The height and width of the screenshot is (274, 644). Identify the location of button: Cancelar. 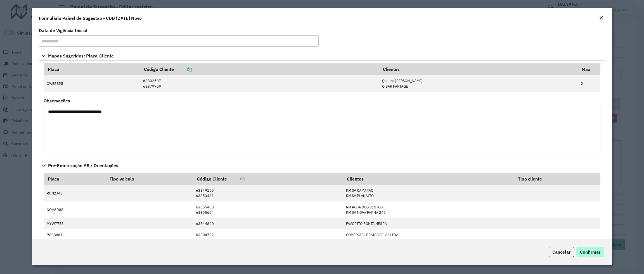
(561, 252).